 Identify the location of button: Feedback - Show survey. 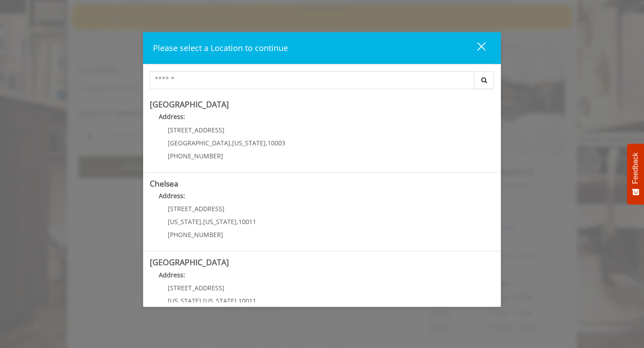
(636, 174).